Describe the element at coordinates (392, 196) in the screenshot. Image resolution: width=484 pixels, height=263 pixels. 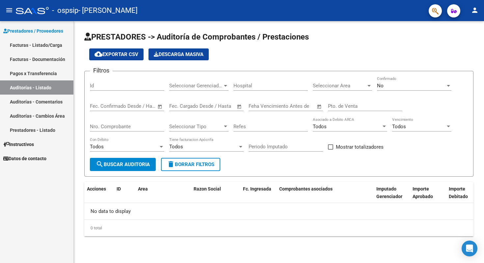
I see `datatable-header-cell: Imputado Gerenciador` at that location.